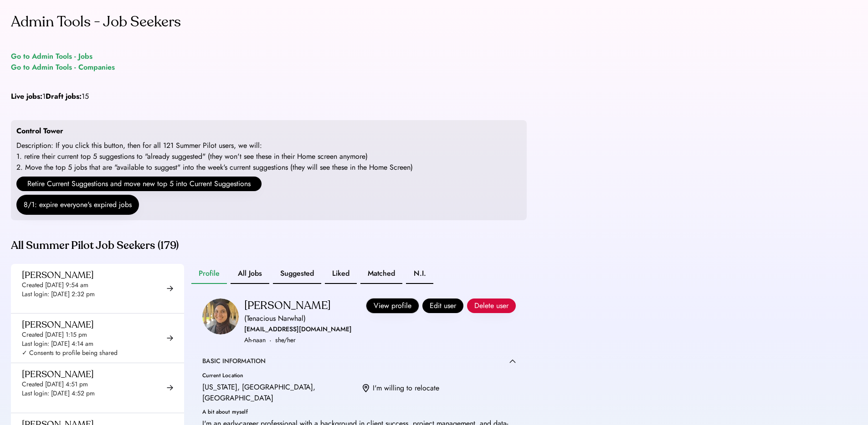  I want to click on a: Go to Admin Tools - Companies, so click(63, 67).